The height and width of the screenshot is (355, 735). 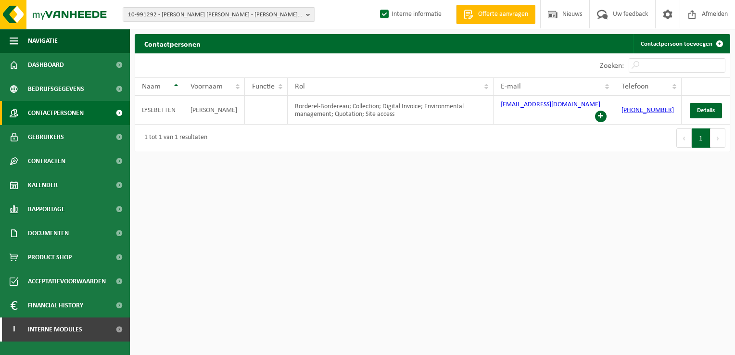 What do you see at coordinates (495, 14) in the screenshot?
I see `a: Offerte aanvragen` at bounding box center [495, 14].